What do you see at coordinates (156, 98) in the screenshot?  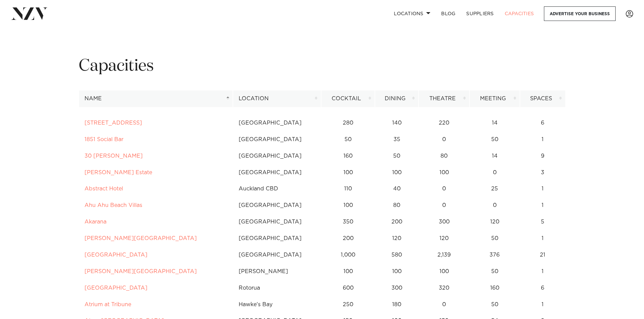 I see `th: Name: activate to sort column descending` at bounding box center [156, 98].